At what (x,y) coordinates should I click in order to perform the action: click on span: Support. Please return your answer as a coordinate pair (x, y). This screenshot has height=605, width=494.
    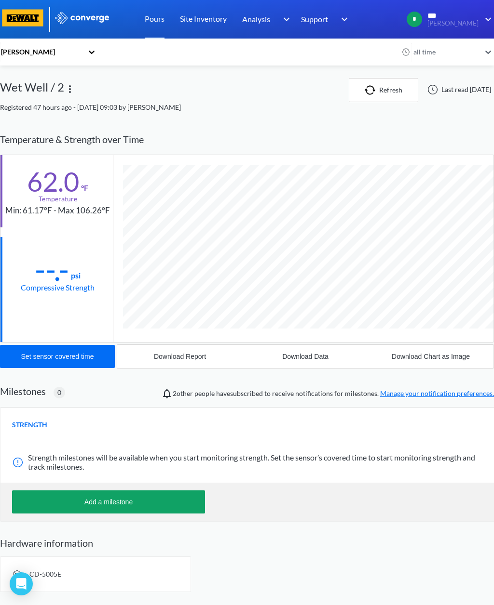
    Looking at the image, I should click on (314, 19).